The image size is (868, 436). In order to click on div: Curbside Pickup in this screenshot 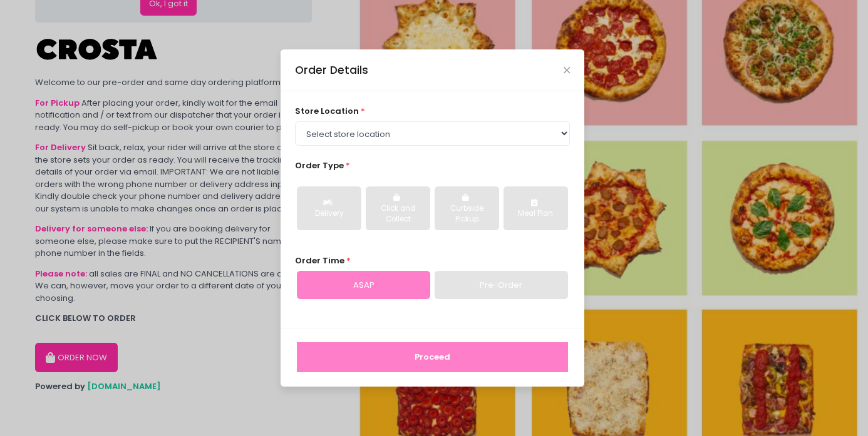, I will do `click(467, 214)`.